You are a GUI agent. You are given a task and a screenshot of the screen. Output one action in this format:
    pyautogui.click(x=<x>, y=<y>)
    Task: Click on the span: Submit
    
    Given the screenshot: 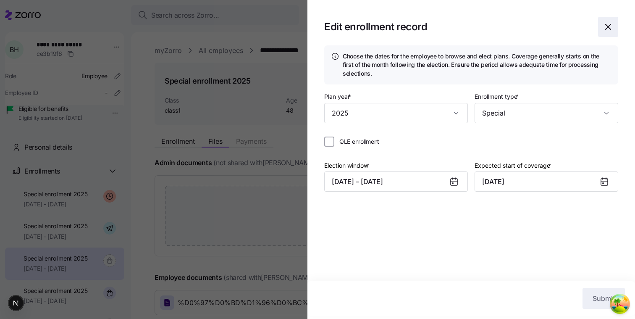 What is the action you would take?
    pyautogui.click(x=603, y=298)
    